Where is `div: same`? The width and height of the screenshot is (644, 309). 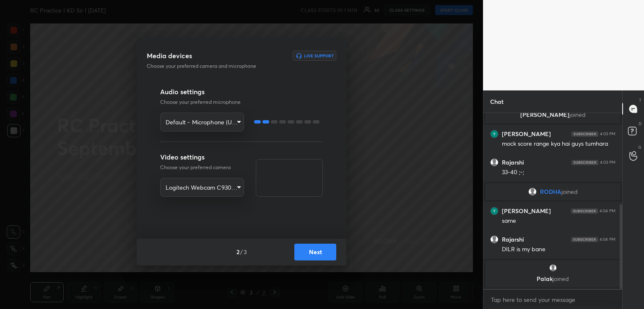
div: same is located at coordinates (558, 221).